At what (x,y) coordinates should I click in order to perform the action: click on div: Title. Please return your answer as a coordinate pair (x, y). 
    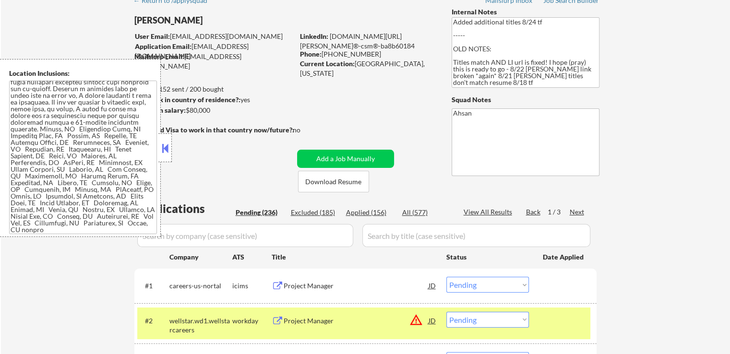
    Looking at the image, I should click on (354, 257).